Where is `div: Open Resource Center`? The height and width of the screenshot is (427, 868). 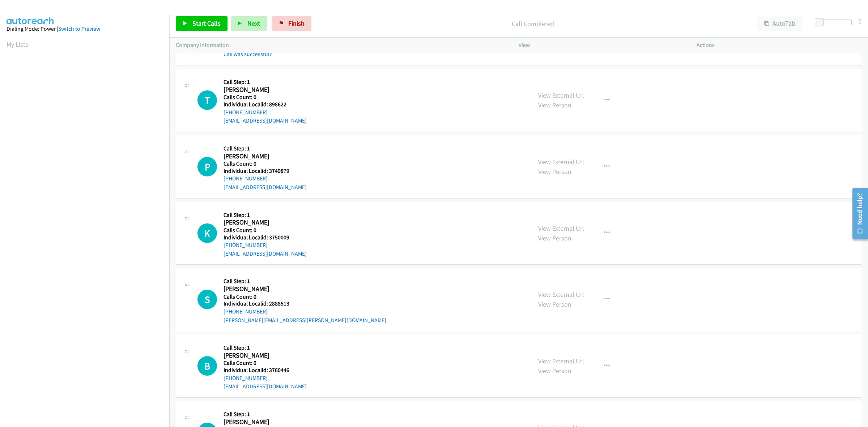 div: Open Resource Center is located at coordinates (13, 28).